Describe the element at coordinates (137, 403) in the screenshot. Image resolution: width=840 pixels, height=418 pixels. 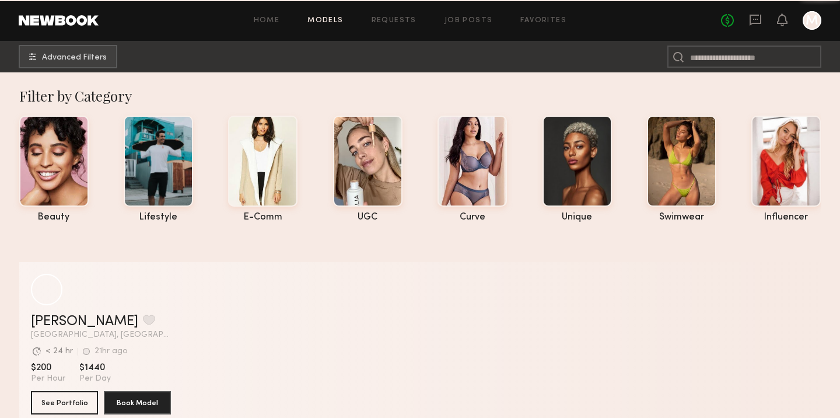
I see `button: Book Model` at that location.